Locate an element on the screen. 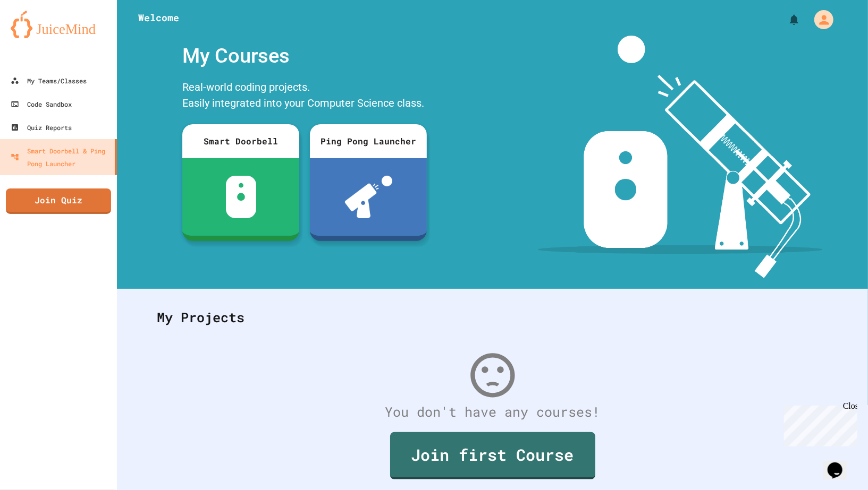  div: My Teams/Classes is located at coordinates (48, 81).